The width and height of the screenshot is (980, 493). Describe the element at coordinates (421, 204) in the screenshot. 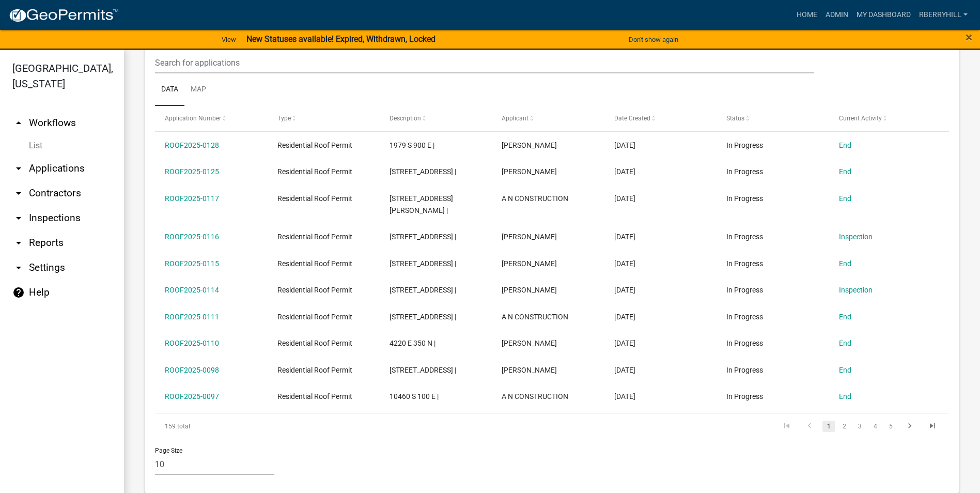

I see `span: 3962 S GARTHWAITE RD |` at that location.